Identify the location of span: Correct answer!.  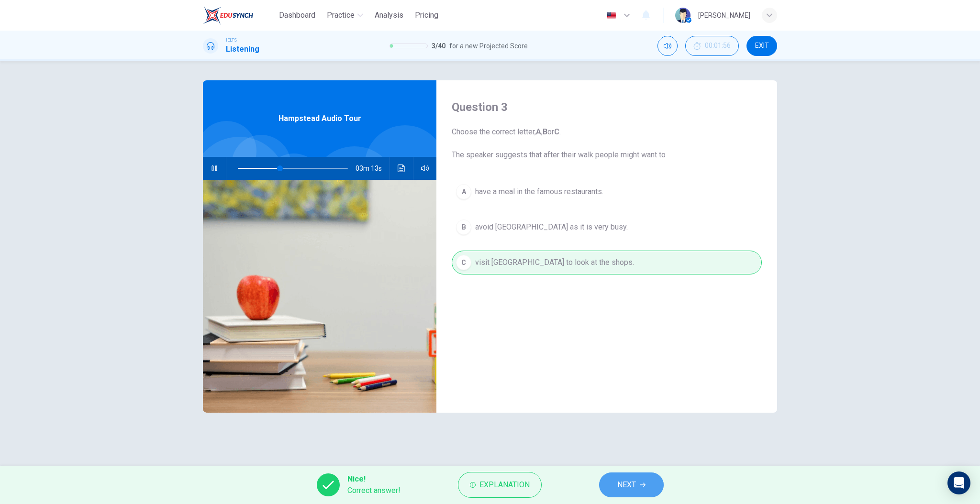
(373, 490).